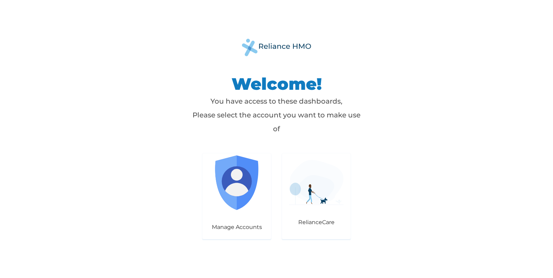 The width and height of the screenshot is (553, 278). Describe the element at coordinates (276, 115) in the screenshot. I see `p: You have access to these dashboards, Please select the account you want to make use of` at that location.